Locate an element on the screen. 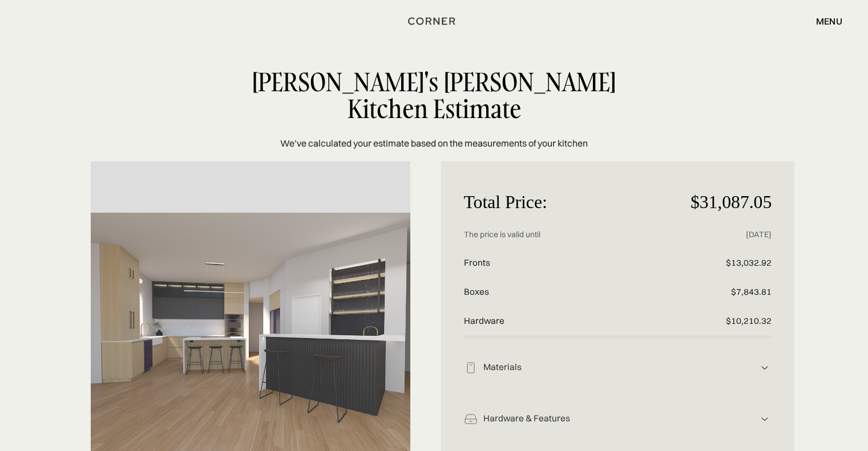  div: Hardware & Features is located at coordinates (618, 418).